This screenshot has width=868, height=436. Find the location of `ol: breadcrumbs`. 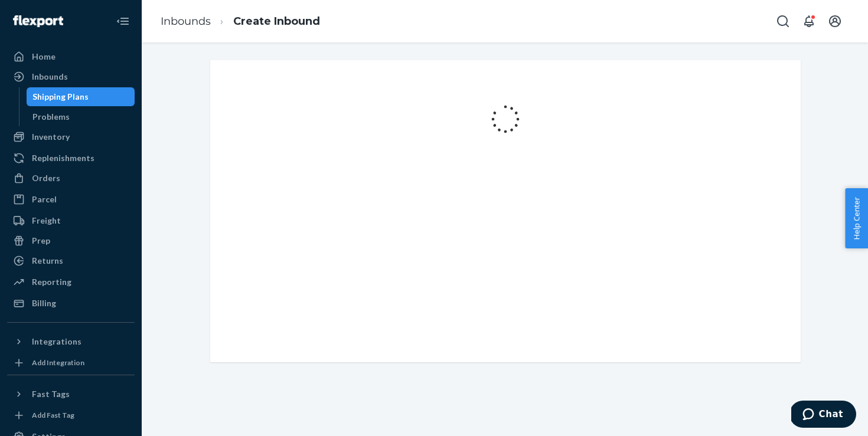

ol: breadcrumbs is located at coordinates (241, 21).